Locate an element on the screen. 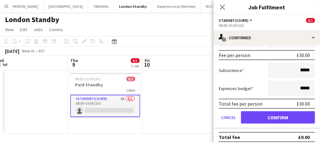 This screenshot has width=320, height=143. button: Confirm is located at coordinates (277, 118).